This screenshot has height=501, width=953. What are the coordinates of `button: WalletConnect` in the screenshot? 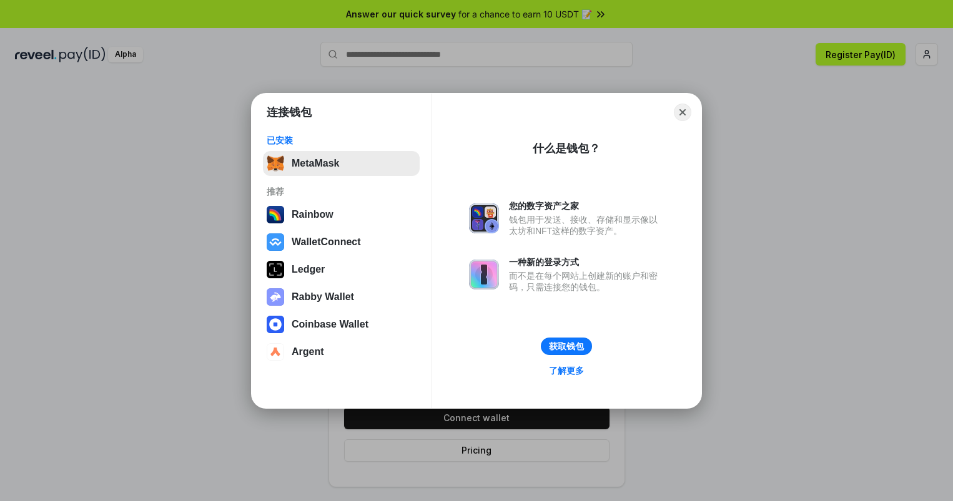 It's located at (341, 242).